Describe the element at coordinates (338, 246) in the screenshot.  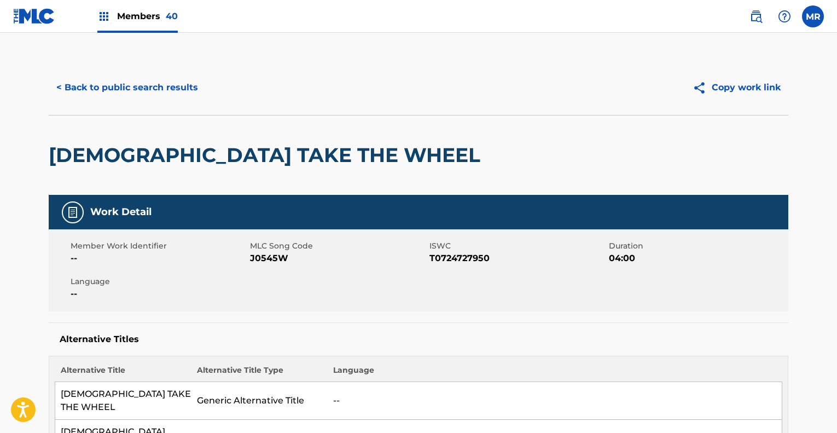
I see `span: MLC Song Code` at that location.